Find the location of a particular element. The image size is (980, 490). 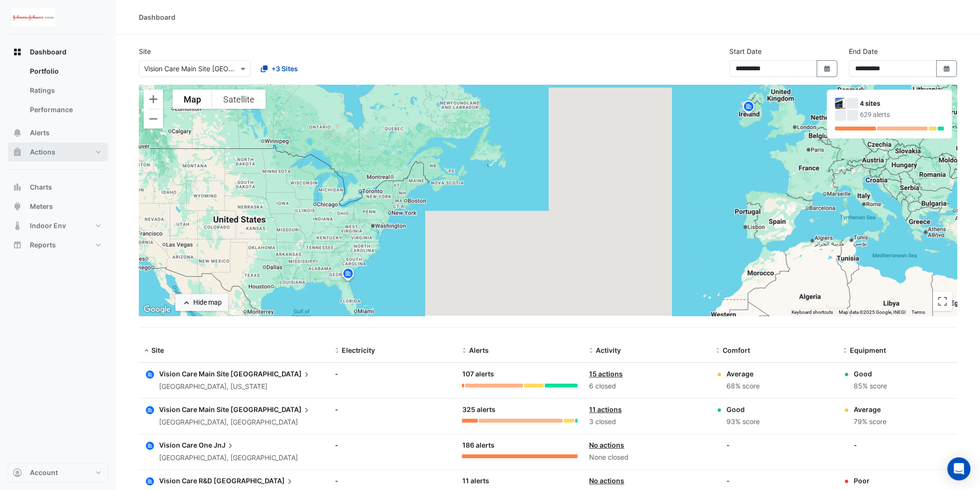

label: Site is located at coordinates (145, 51).